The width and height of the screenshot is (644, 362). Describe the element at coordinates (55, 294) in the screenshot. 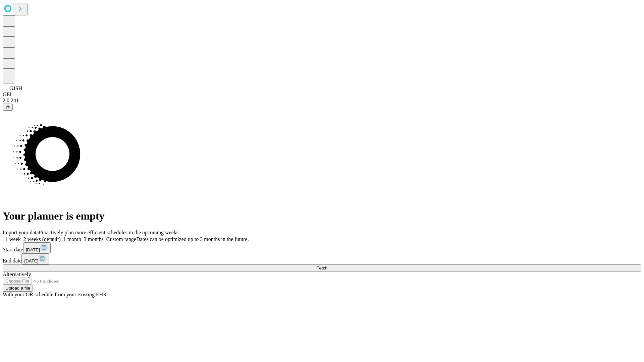

I see `span: With your OR schedule from your existing EHR` at that location.